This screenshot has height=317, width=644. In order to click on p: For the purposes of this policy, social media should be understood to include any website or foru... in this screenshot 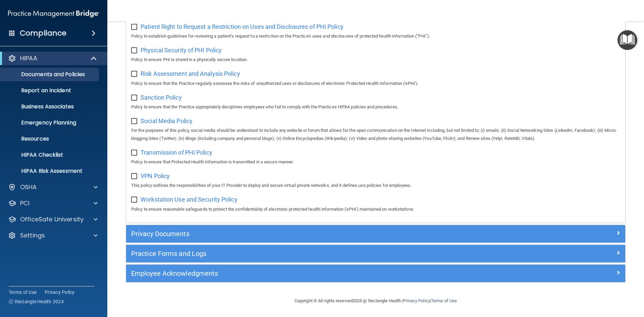, I will do `click(376, 135)`.